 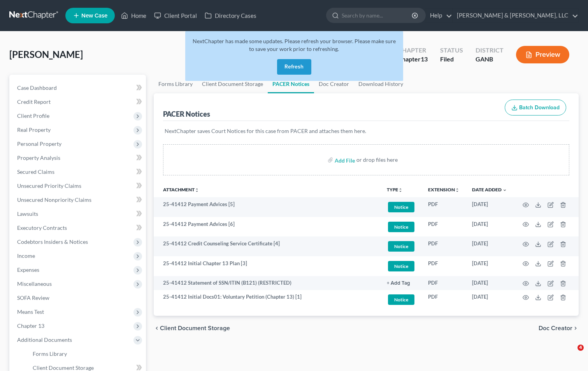 I want to click on div: District, so click(x=489, y=50).